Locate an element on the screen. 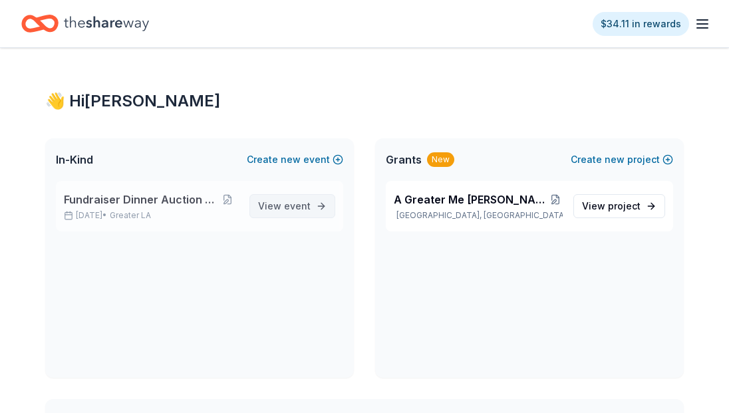 The width and height of the screenshot is (729, 413). a: $34.11 in rewards is located at coordinates (641, 24).